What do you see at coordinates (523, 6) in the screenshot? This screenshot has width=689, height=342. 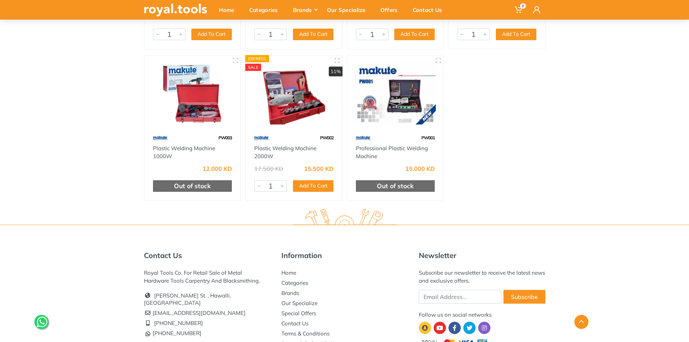 I see `span: 0` at bounding box center [523, 6].